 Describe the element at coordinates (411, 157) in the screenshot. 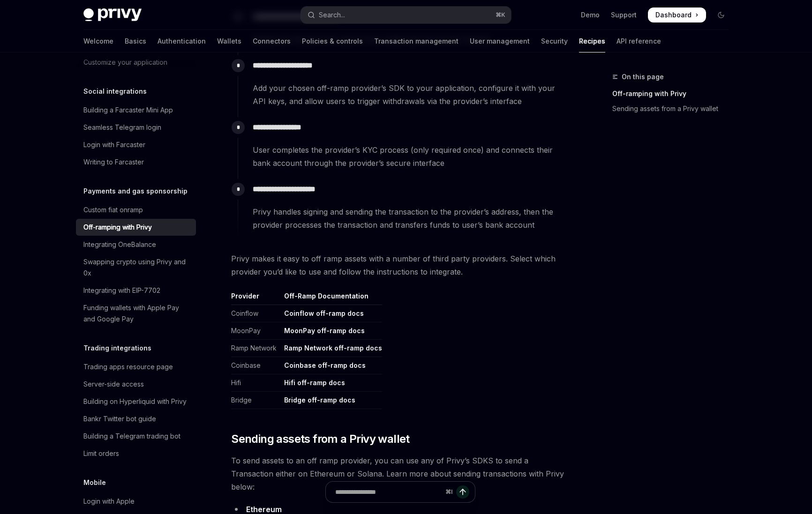

I see `span: User completes the provider’s KYC process (only required once) and connects their bank account th...` at that location.